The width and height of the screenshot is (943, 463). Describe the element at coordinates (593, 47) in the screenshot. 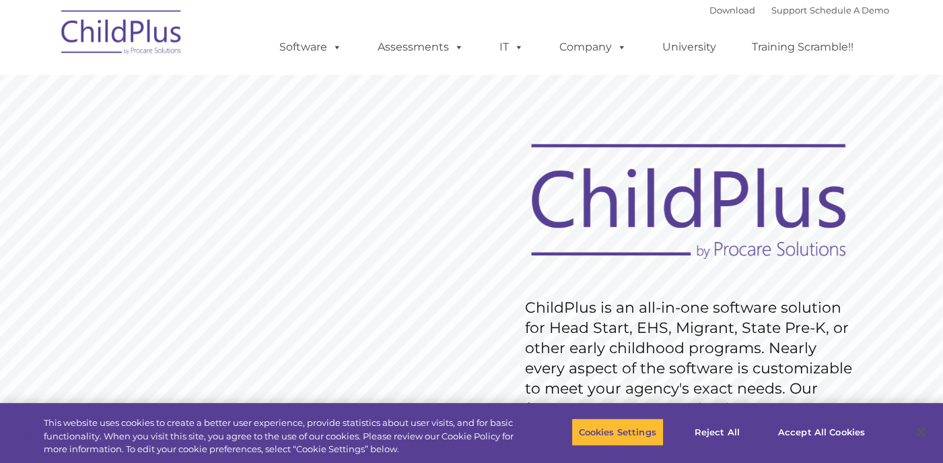

I see `a: Company` at that location.